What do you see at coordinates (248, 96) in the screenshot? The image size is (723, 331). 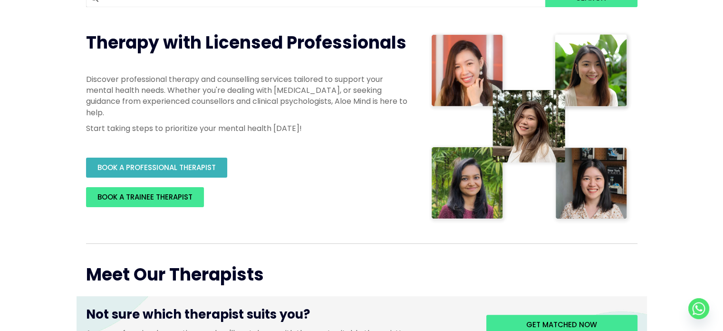 I see `p: Discover professional therapy and counselling services tailored to support your mental health nee...` at bounding box center [248, 96].